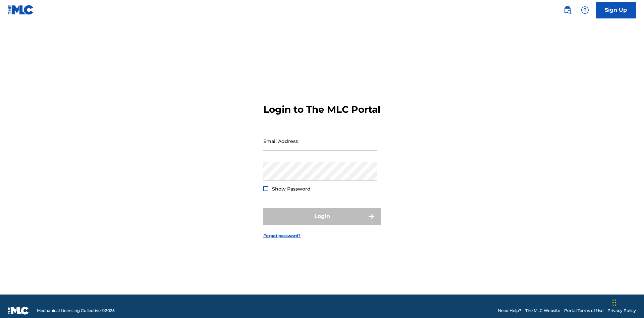 The width and height of the screenshot is (644, 318). What do you see at coordinates (627, 302) in the screenshot?
I see `div: Chat Widget` at bounding box center [627, 302].